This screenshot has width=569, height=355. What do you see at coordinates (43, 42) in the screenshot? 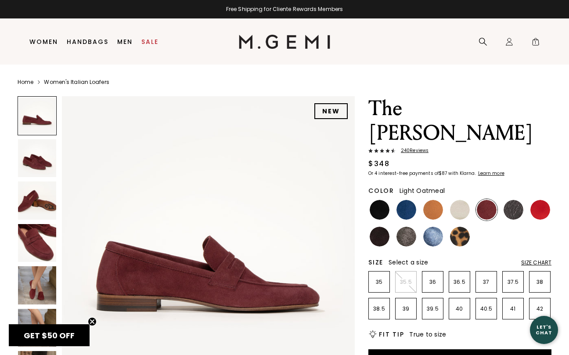
I see `a: Women` at bounding box center [43, 42].